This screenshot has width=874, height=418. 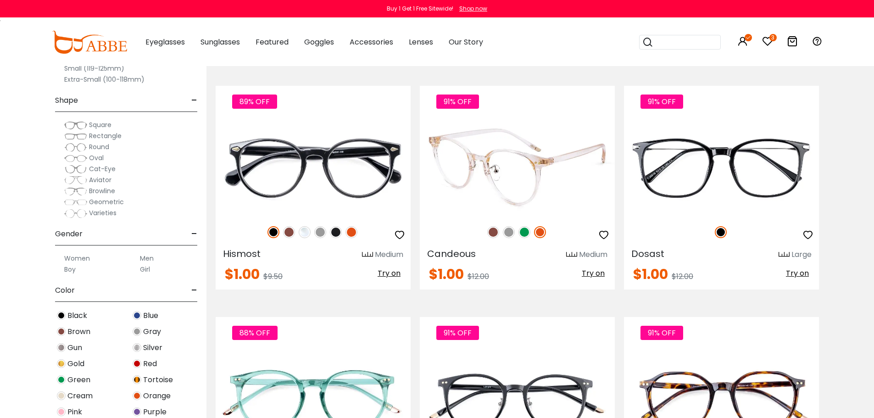 I want to click on span: Purple, so click(x=155, y=412).